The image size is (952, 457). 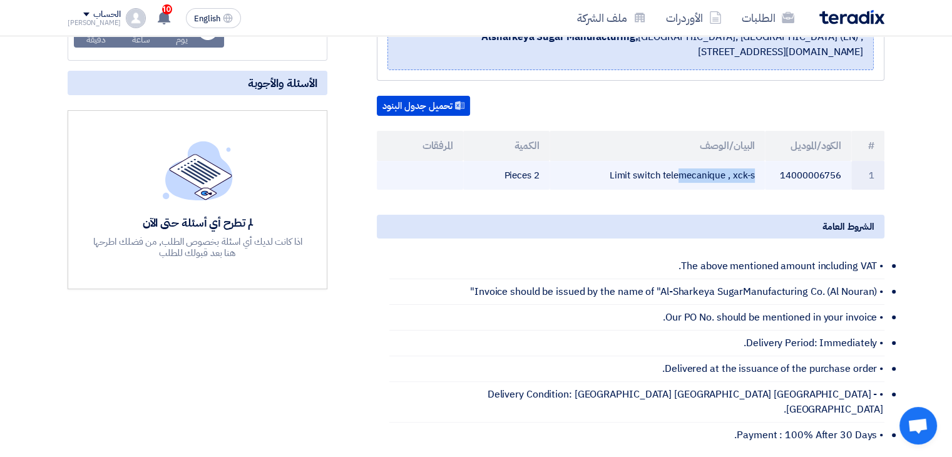 I want to click on li: • Invoice should be issued by the name of "Al-Sharkeya SugarManufacturing Co. (Al Nouran)", so click(x=636, y=292).